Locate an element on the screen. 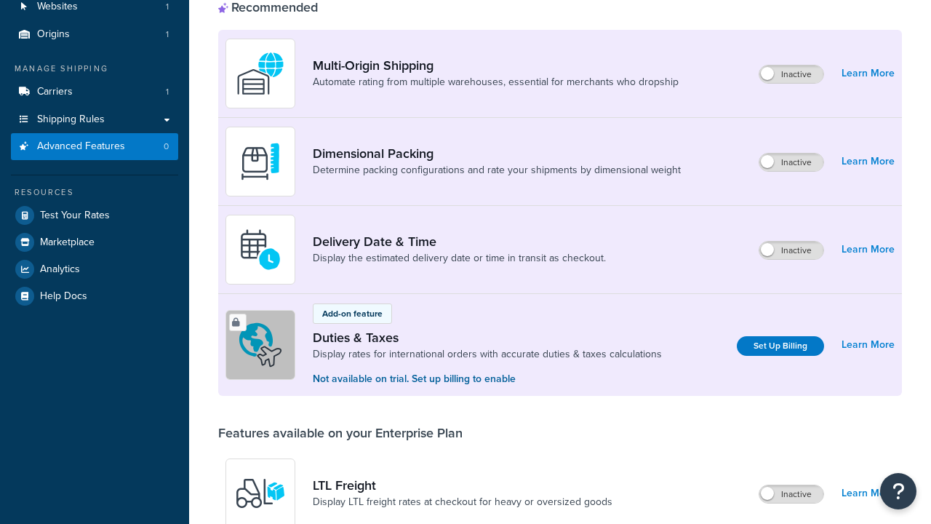  a: LTL Freight is located at coordinates (462, 485).